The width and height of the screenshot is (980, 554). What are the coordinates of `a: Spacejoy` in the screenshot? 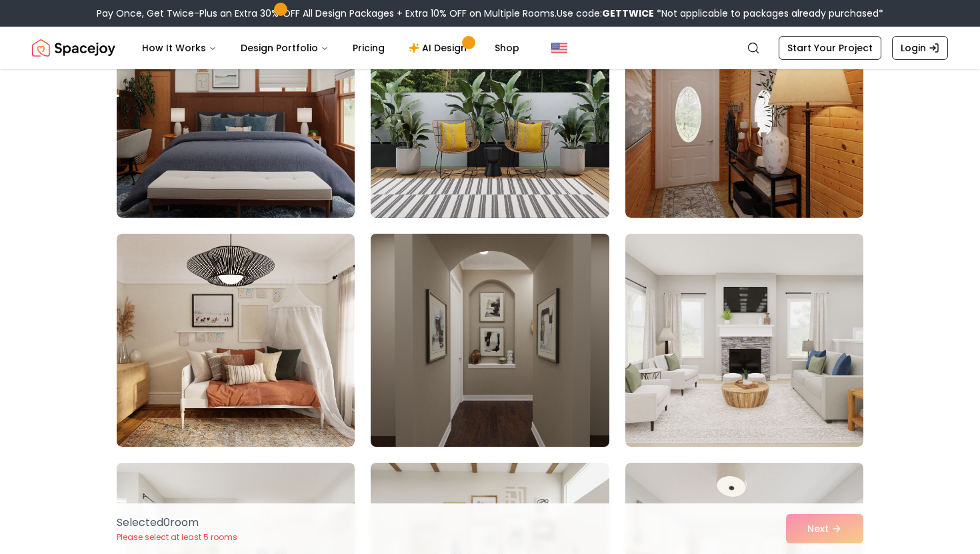 It's located at (73, 48).